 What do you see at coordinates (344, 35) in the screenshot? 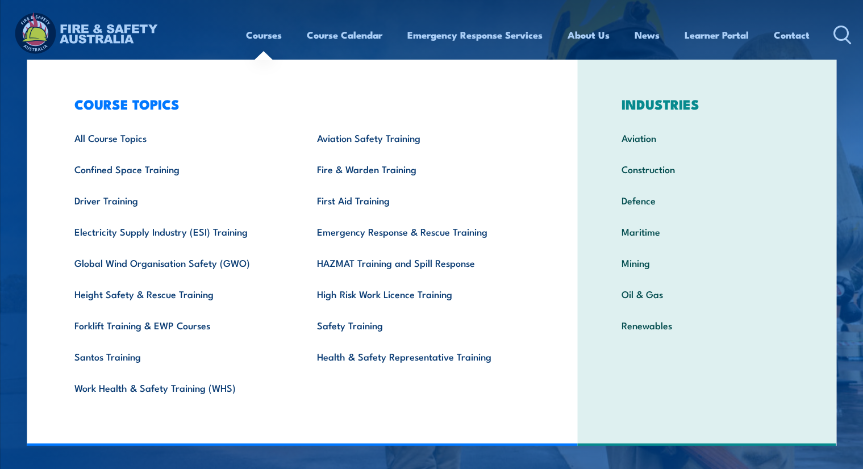
I see `a: Course Calendar` at bounding box center [344, 35].